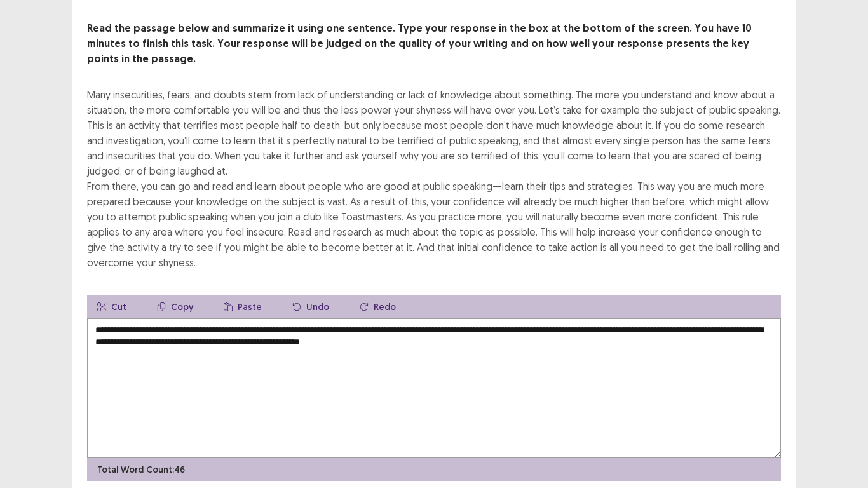 This screenshot has height=488, width=868. What do you see at coordinates (378, 307) in the screenshot?
I see `button: Redo` at bounding box center [378, 307].